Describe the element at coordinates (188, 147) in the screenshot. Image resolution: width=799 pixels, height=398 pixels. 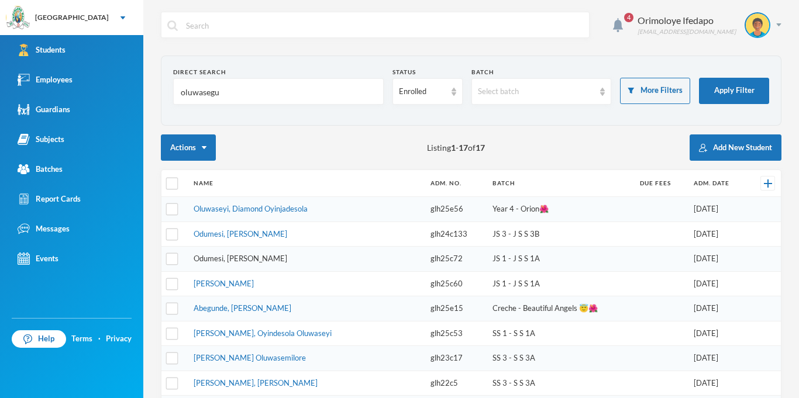
I see `button: Actions` at that location.